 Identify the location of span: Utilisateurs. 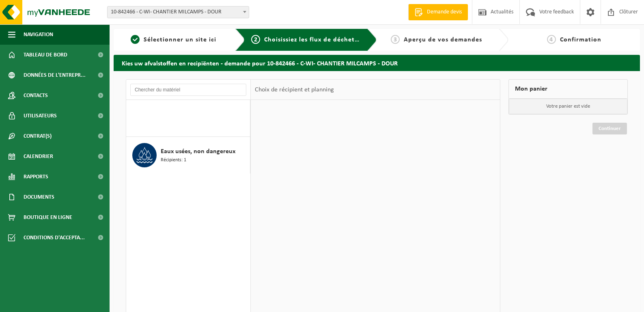
(40, 116).